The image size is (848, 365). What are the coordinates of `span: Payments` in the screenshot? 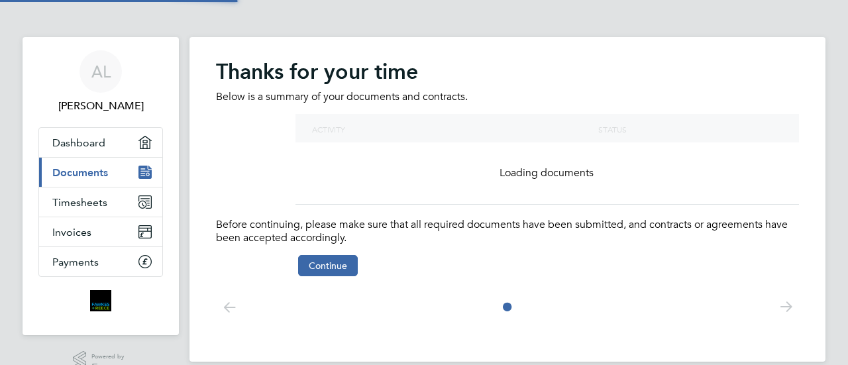 It's located at (76, 262).